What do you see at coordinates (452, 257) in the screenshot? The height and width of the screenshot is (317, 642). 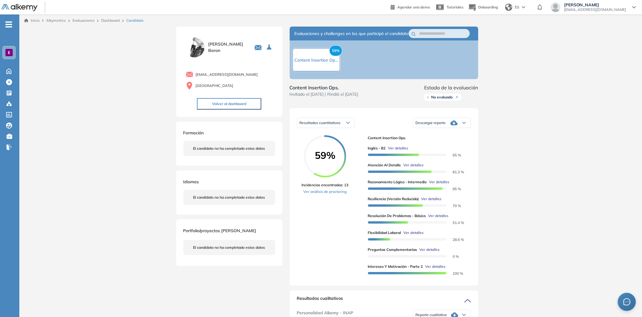 I see `span: 0 %` at bounding box center [452, 257].